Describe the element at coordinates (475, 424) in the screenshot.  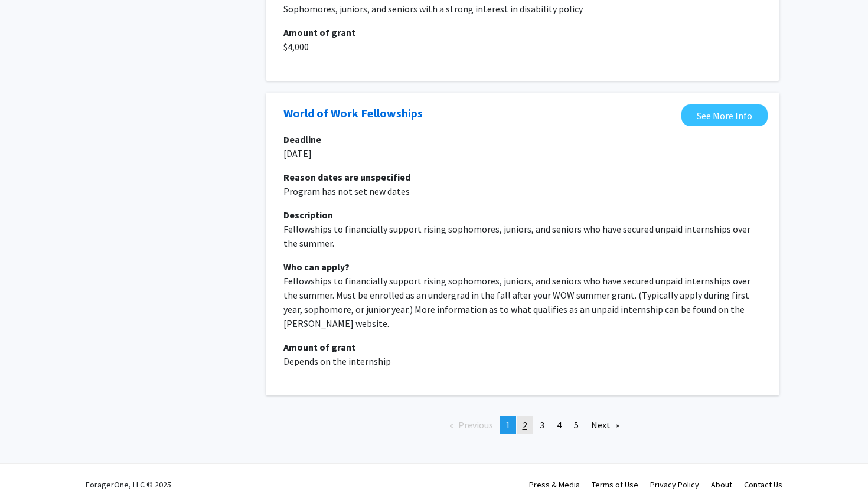
I see `span: Previous` at that location.